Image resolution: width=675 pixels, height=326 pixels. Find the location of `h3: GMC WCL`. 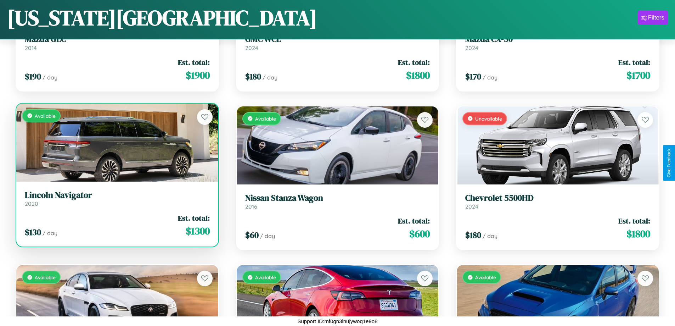

h3: GMC WCL is located at coordinates (338, 39).